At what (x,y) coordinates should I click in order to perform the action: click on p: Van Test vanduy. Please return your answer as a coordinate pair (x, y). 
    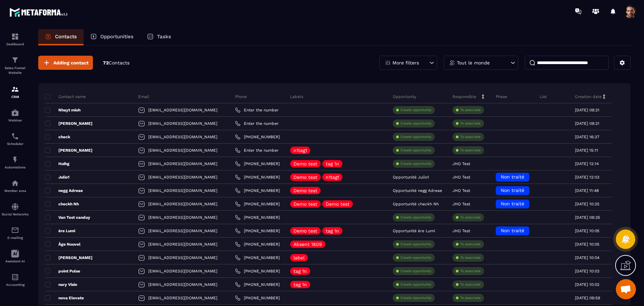
    Looking at the image, I should click on (68, 217).